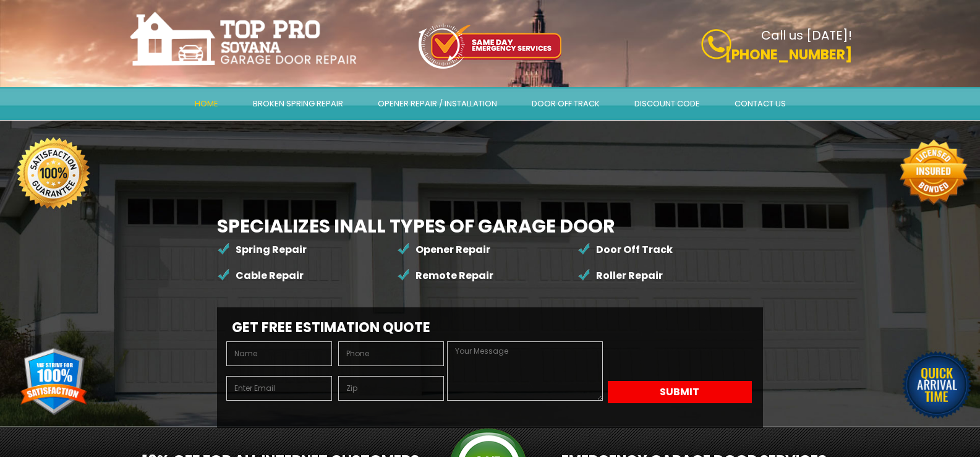 This screenshot has width=980, height=457. Describe the element at coordinates (391, 353) in the screenshot. I see `input: Phone` at that location.